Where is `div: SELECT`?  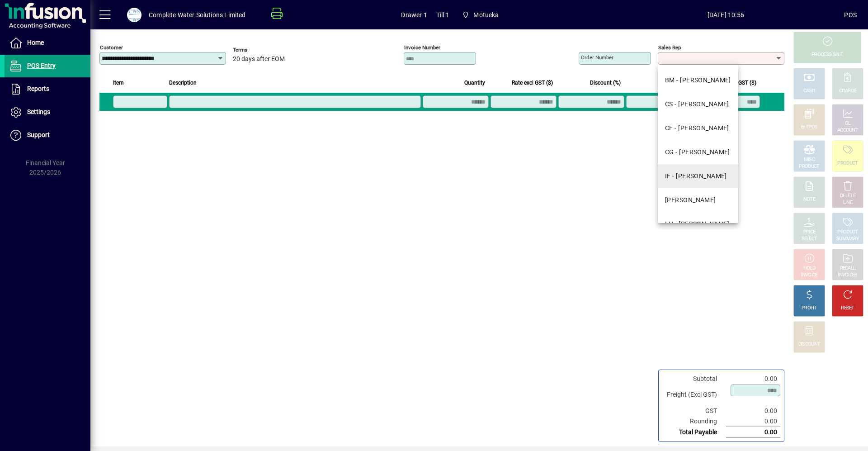 div: SELECT is located at coordinates (809, 239).